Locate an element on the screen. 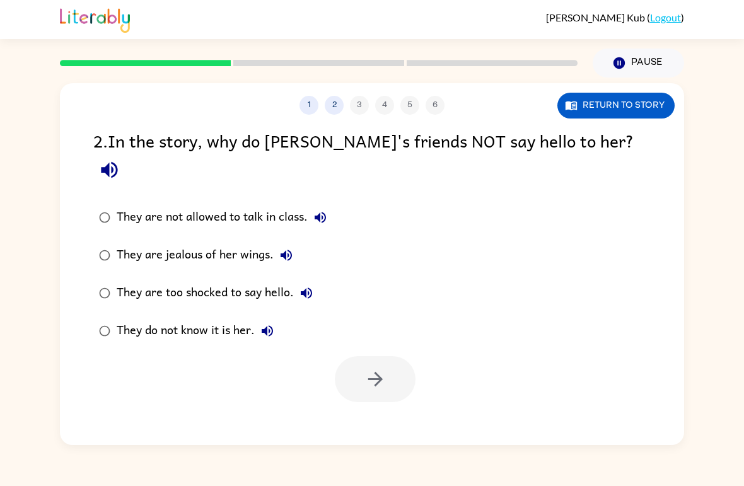 The image size is (744, 486). a: Logout is located at coordinates (665, 17).